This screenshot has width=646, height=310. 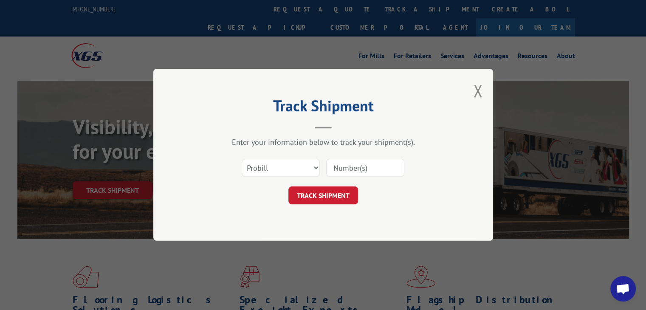 What do you see at coordinates (478, 91) in the screenshot?
I see `button: Close modal` at bounding box center [478, 91].